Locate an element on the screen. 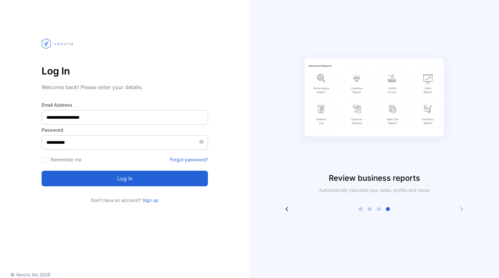 The width and height of the screenshot is (499, 278). label: Password is located at coordinates (125, 130).